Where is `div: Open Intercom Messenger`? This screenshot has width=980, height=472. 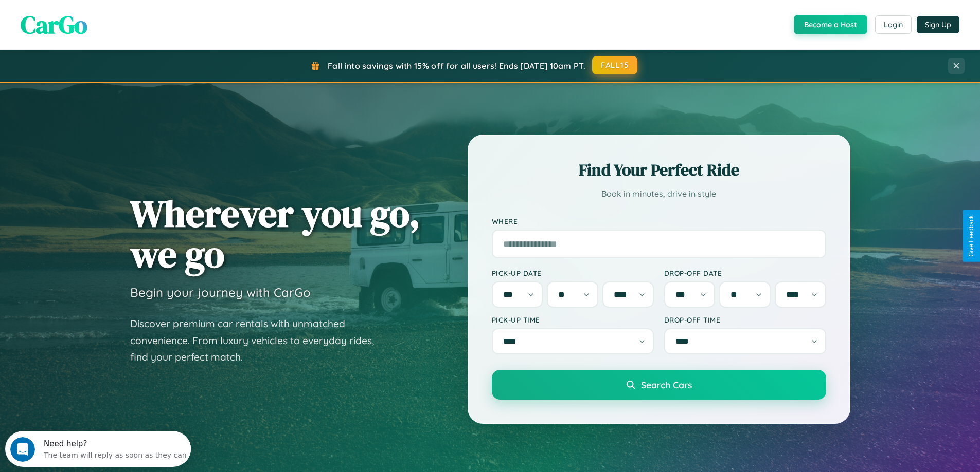
div: Open Intercom Messenger is located at coordinates (98, 18).